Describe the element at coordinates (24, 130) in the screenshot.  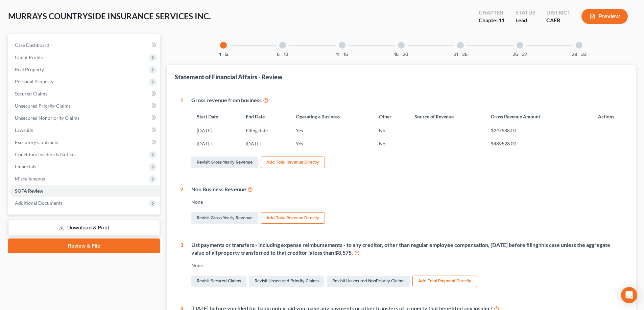
I see `span: Lawsuits` at that location.